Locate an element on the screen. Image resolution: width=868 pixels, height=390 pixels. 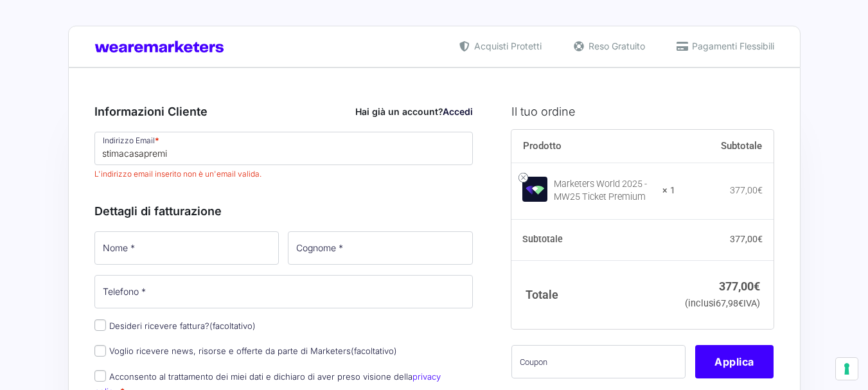
a: Accedi is located at coordinates (457, 111).